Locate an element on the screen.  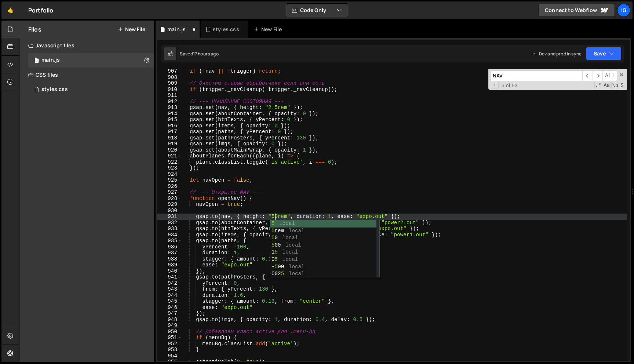
button: Save is located at coordinates (604, 54).